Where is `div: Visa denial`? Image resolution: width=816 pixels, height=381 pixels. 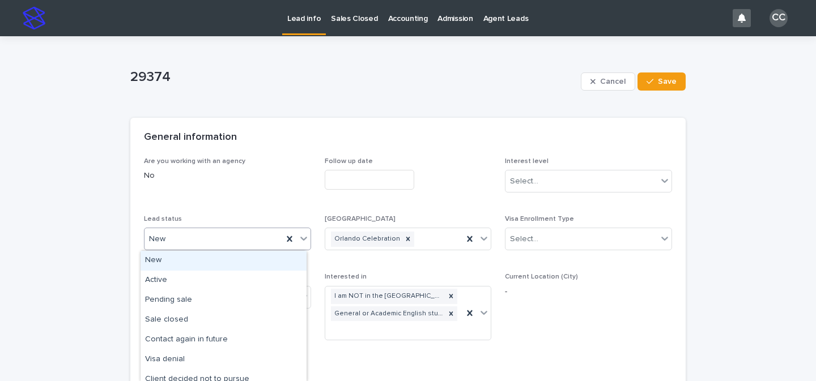 div: Visa denial is located at coordinates (223, 360).